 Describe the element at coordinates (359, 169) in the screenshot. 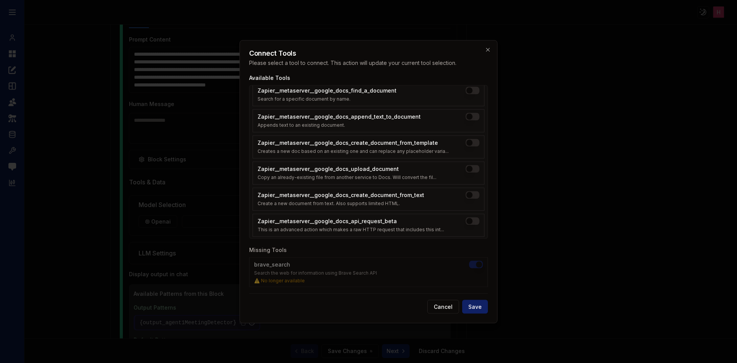

I see `div: Zapier__metaserver__google_docs_upload_document` at that location.